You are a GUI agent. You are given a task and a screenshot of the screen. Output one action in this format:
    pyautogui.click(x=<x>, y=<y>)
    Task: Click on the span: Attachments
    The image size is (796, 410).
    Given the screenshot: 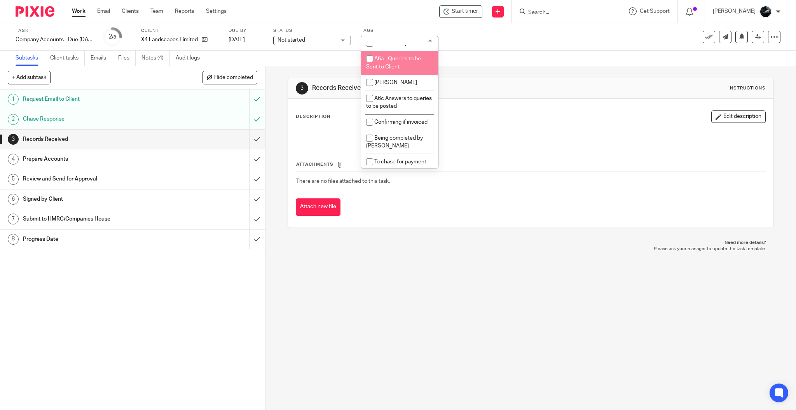 What is the action you would take?
    pyautogui.click(x=315, y=164)
    